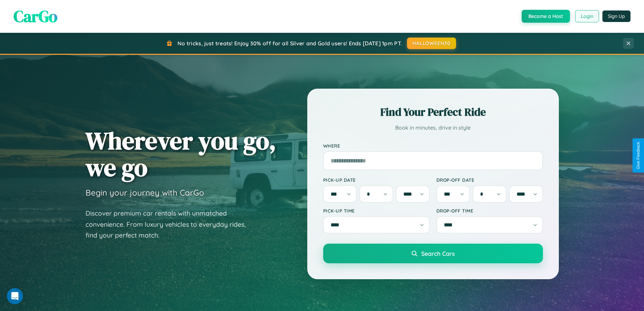 The height and width of the screenshot is (311, 644). I want to click on label: Where, so click(433, 145).